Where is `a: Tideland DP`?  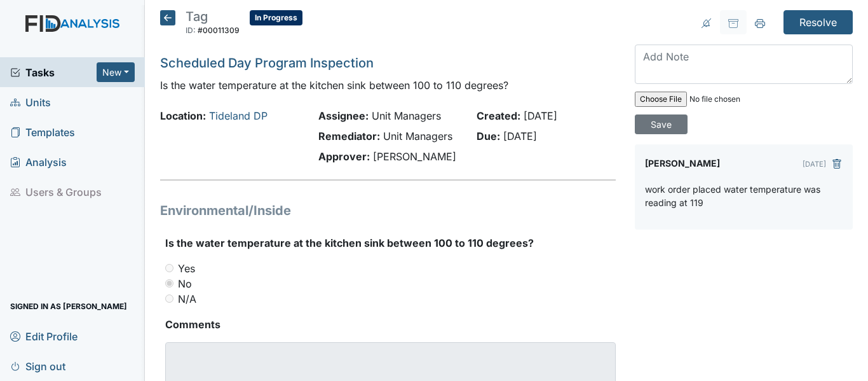 a: Tideland DP is located at coordinates (238, 116).